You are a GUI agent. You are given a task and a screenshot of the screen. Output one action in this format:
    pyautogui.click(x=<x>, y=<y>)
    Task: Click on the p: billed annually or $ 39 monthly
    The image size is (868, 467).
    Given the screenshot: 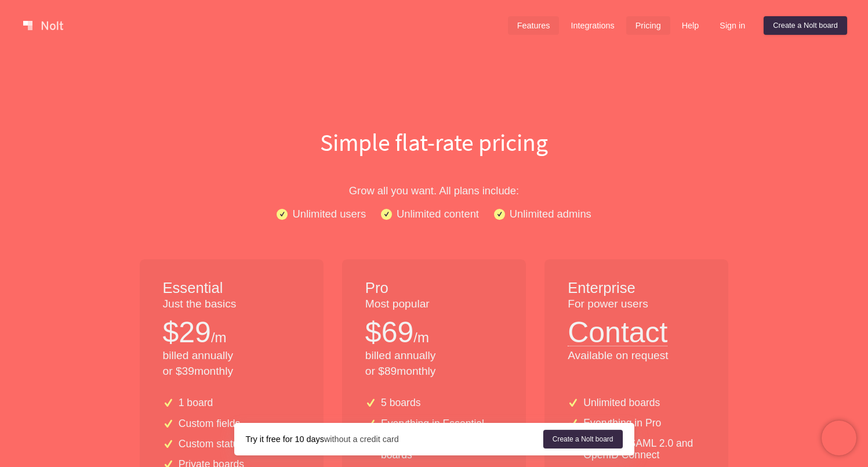 What is the action you would take?
    pyautogui.click(x=231, y=364)
    